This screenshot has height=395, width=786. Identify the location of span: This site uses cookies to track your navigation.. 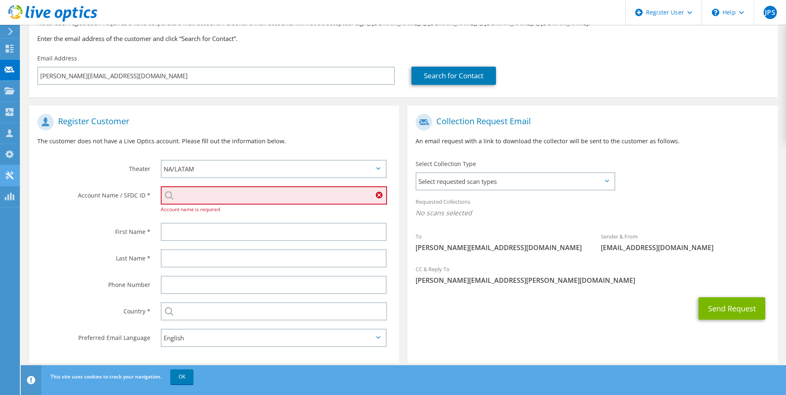
(106, 377).